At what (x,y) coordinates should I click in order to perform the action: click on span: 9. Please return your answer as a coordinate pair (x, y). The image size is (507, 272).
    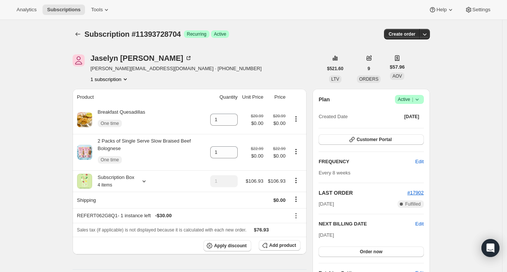
    Looking at the image, I should click on (368, 69).